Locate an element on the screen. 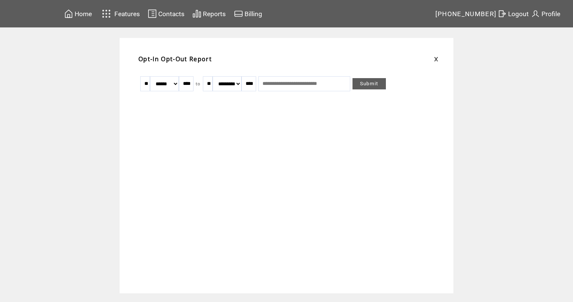 Image resolution: width=573 pixels, height=302 pixels. a: Reports is located at coordinates (209, 14).